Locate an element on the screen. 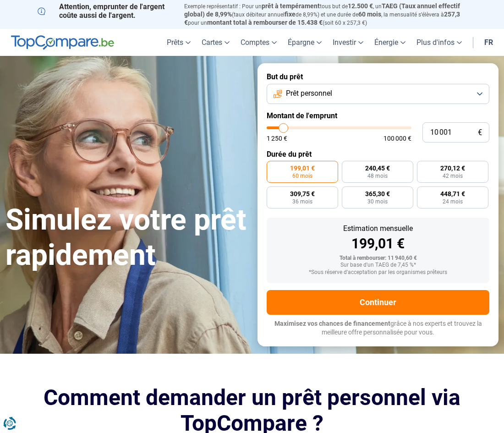  span: 199,01 € is located at coordinates (303, 168).